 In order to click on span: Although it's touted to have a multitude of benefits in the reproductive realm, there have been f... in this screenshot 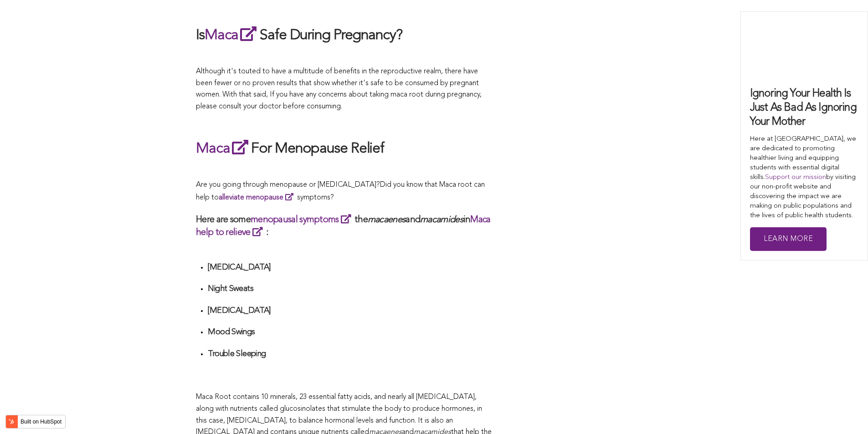, I will do `click(339, 89)`.